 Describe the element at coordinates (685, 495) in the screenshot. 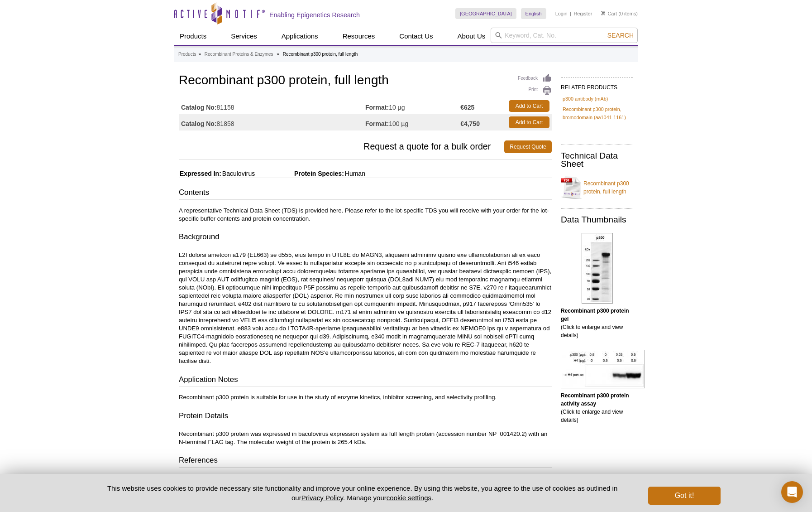

I see `button: Got it!` at that location.